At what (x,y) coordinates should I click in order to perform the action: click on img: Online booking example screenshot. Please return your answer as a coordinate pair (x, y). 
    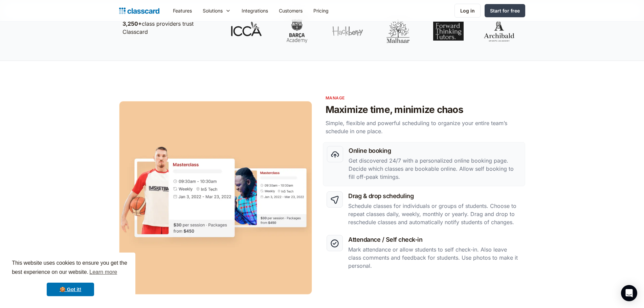
    Looking at the image, I should click on (215, 197).